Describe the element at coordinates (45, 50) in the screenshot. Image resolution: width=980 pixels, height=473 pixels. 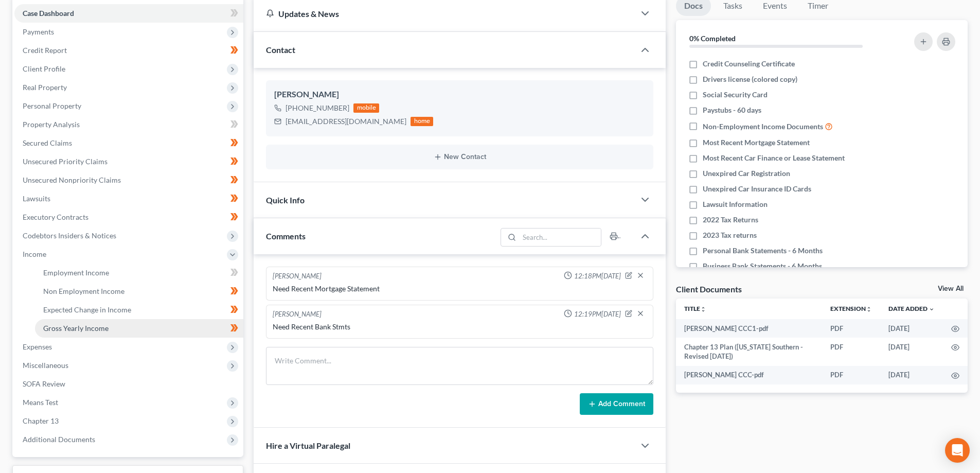
I see `span: Credit Report` at that location.